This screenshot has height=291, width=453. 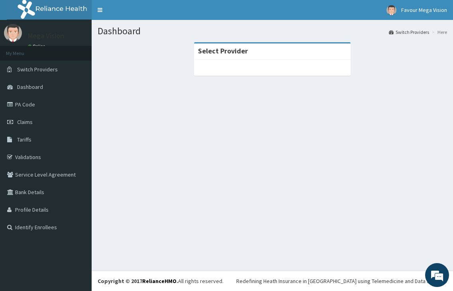 What do you see at coordinates (438, 32) in the screenshot?
I see `li: Here` at bounding box center [438, 32].